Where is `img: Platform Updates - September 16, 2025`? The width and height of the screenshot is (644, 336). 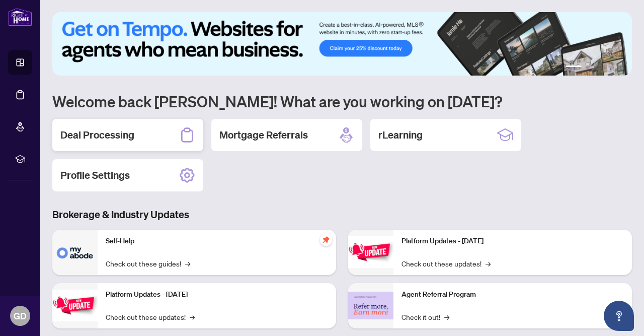
img: Platform Updates - September 16, 2025 is located at coordinates (75, 305).